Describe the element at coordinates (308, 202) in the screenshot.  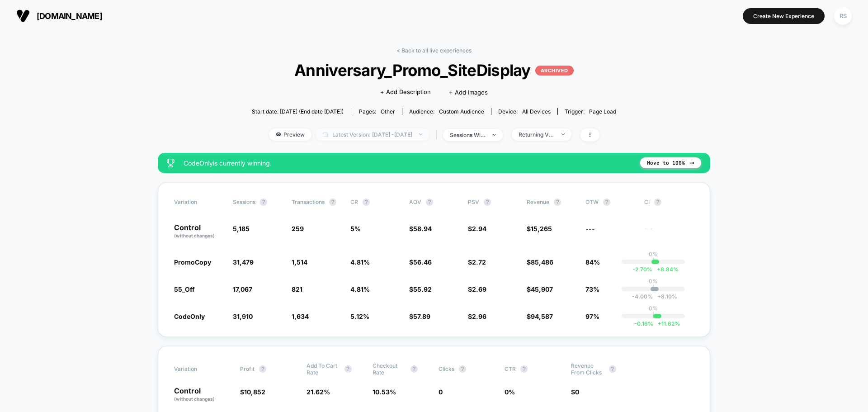
I see `span: Transactions` at that location.